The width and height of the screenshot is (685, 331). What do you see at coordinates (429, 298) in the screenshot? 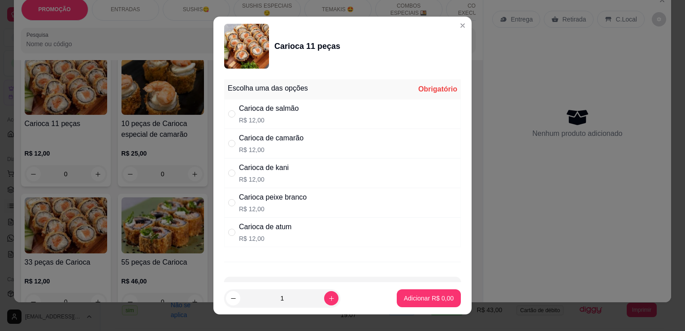
I see `p: Adicionar R$ 0,00` at bounding box center [429, 298].